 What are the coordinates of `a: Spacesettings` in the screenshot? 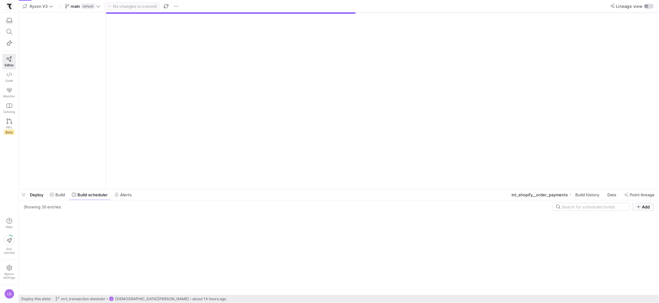 It's located at (9, 272).